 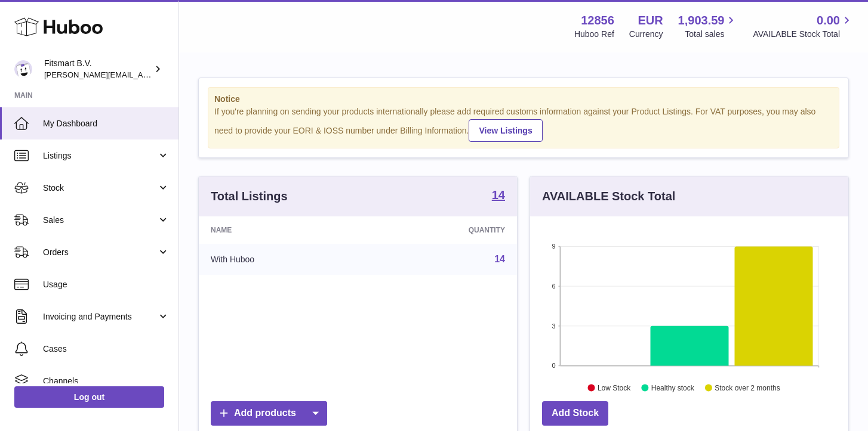 What do you see at coordinates (553, 246) in the screenshot?
I see `text: 9` at bounding box center [553, 246].